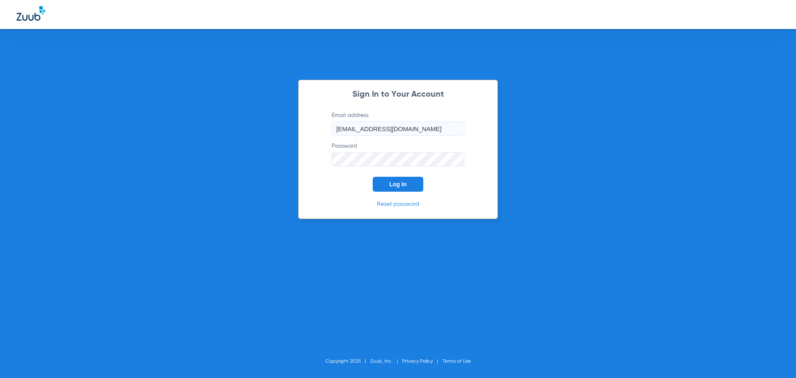  What do you see at coordinates (398, 95) in the screenshot?
I see `h2: Sign In to Your Account` at bounding box center [398, 95].